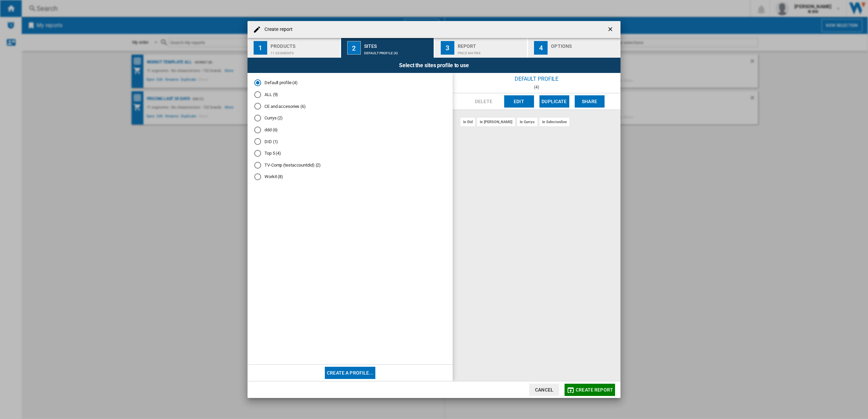 The height and width of the screenshot is (419, 868). I want to click on div: ie did, so click(467, 122).